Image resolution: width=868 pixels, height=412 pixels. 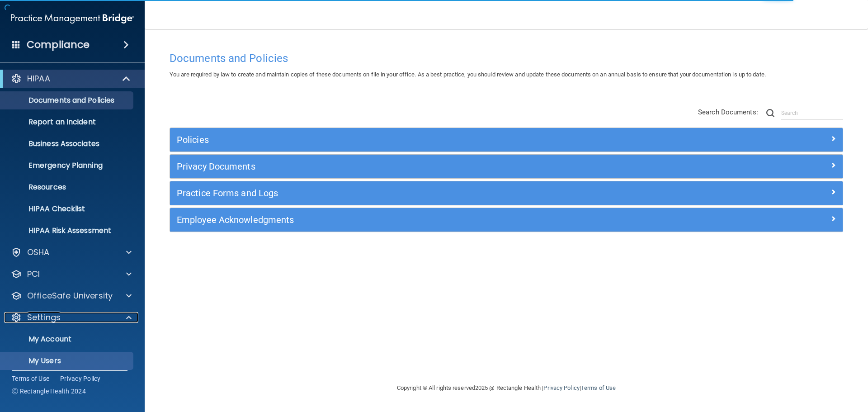 I want to click on img: PMB logo, so click(x=72, y=19).